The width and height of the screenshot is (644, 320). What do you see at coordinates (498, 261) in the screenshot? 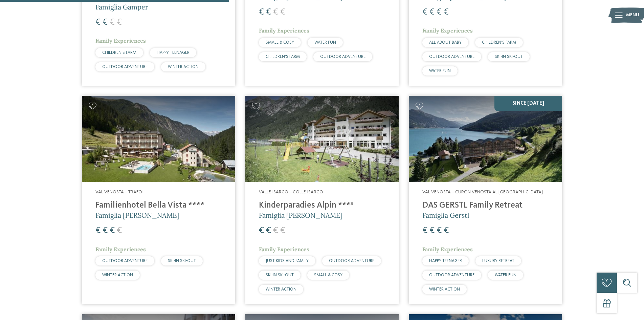
I see `span: LUXURY RETREAT` at bounding box center [498, 261].